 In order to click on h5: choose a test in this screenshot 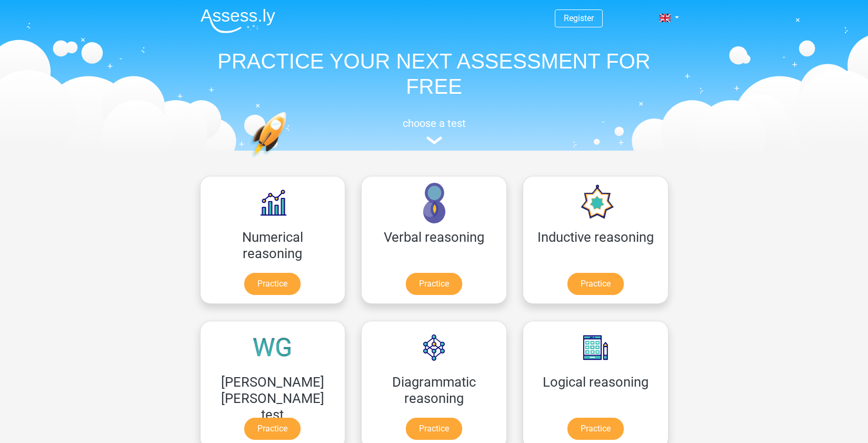, I will do `click(434, 123)`.